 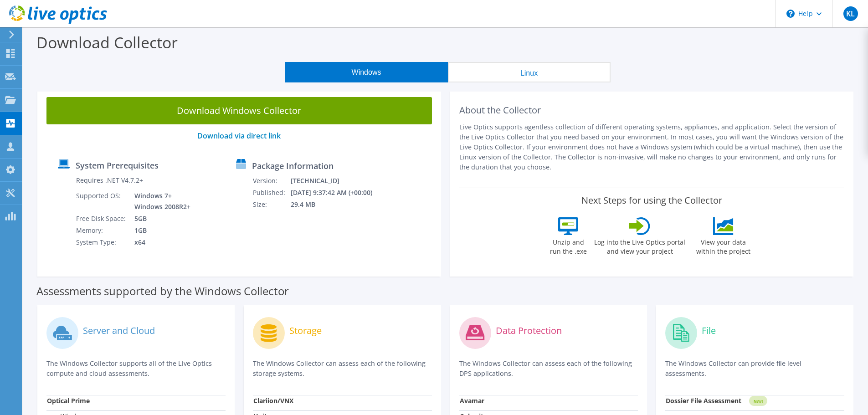 What do you see at coordinates (790, 14) in the screenshot?
I see `svg: \n` at bounding box center [790, 14].